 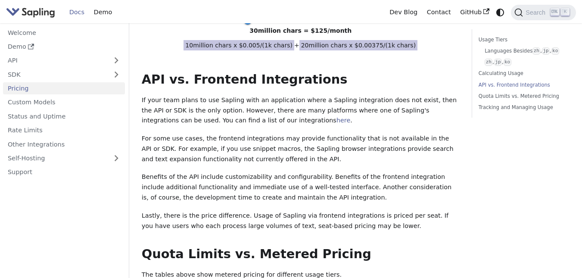 I want to click on a: Dev Blog, so click(x=403, y=12).